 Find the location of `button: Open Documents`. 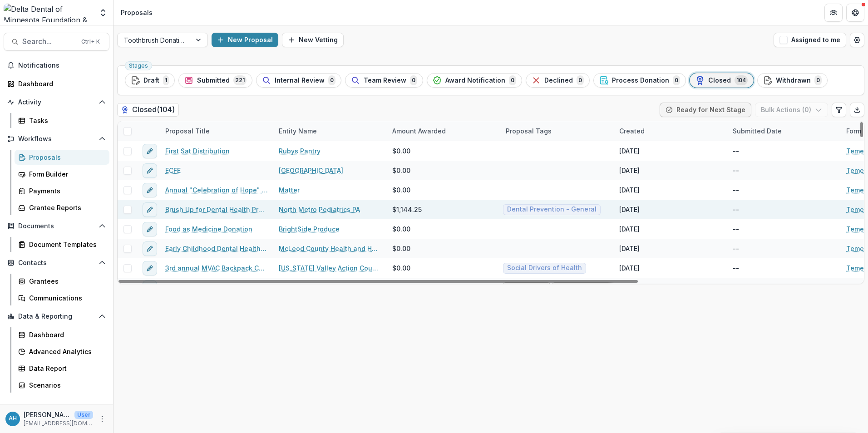

button: Open Documents is located at coordinates (56, 226).